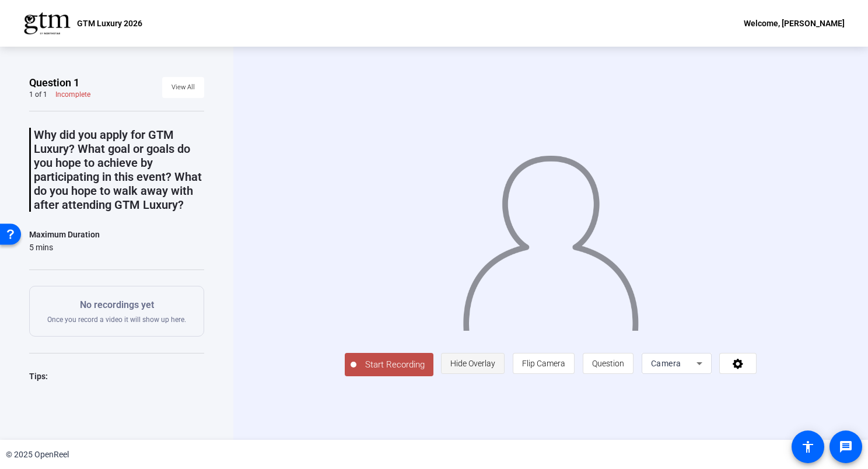 The image size is (868, 469). What do you see at coordinates (37, 454) in the screenshot?
I see `div: © 2025 OpenReel` at bounding box center [37, 454].